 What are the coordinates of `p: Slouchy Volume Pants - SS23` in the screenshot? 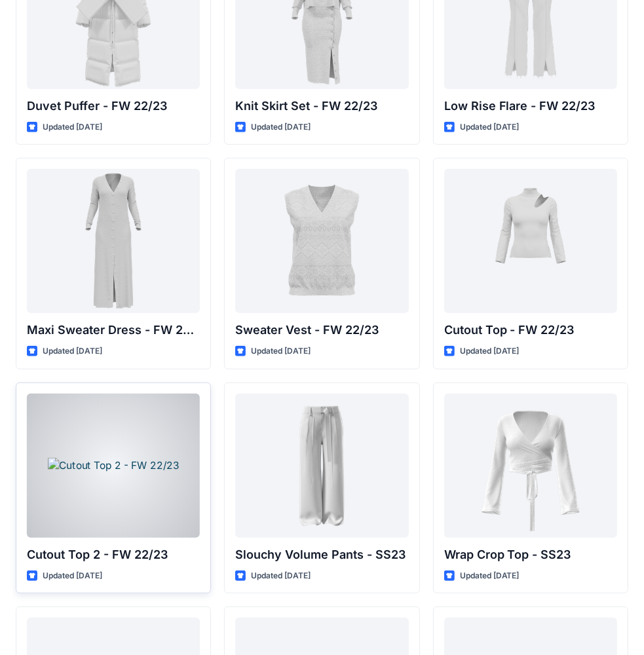 It's located at (322, 555).